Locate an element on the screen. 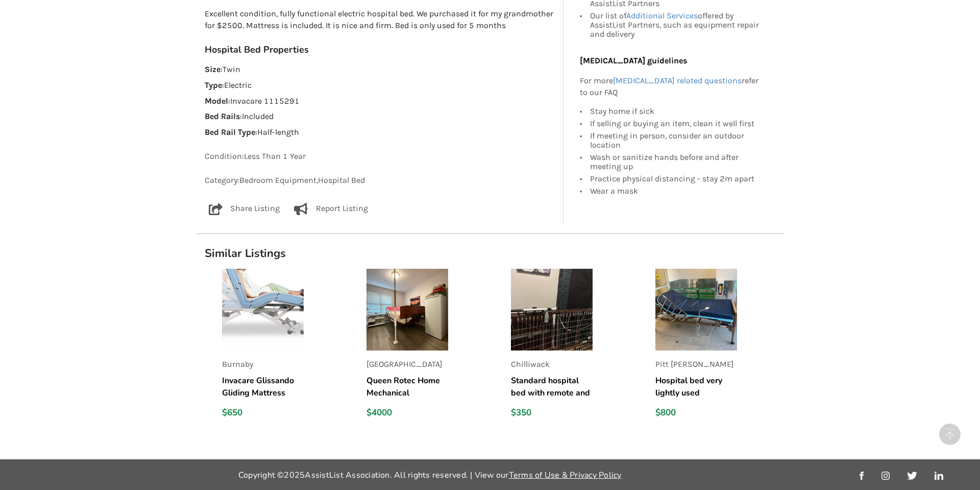 The width and height of the screenshot is (980, 490). a: Additional Services is located at coordinates (662, 15).